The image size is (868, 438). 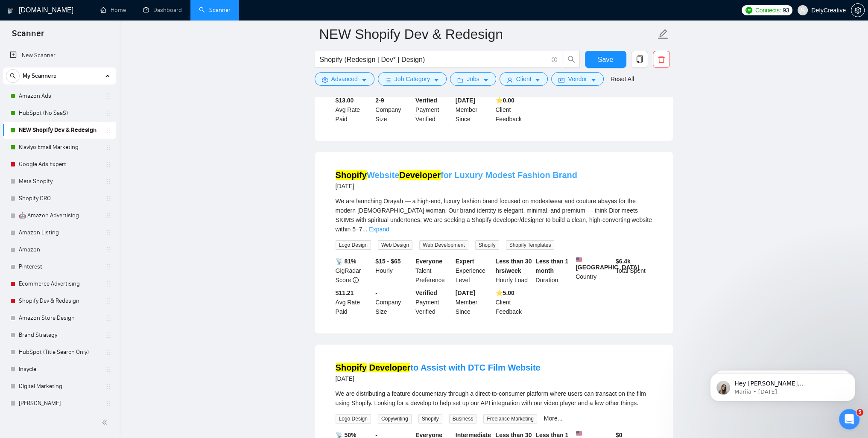 I want to click on span: Web Design, so click(x=395, y=245).